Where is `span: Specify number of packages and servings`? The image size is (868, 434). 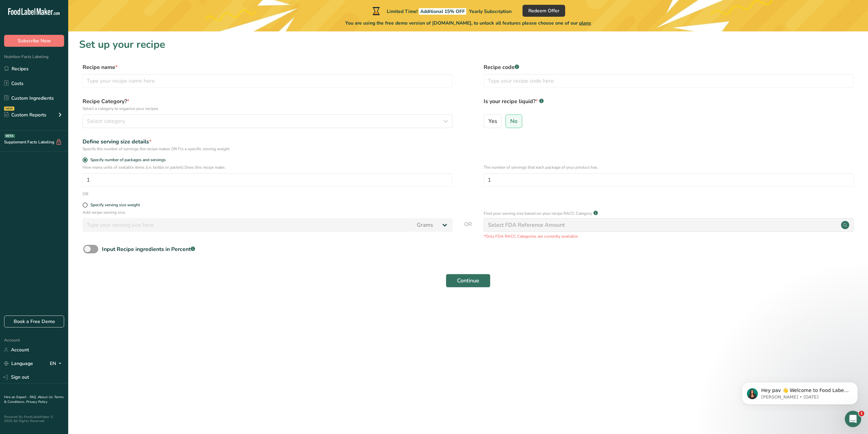
span: Specify number of packages and servings is located at coordinates (127, 160).